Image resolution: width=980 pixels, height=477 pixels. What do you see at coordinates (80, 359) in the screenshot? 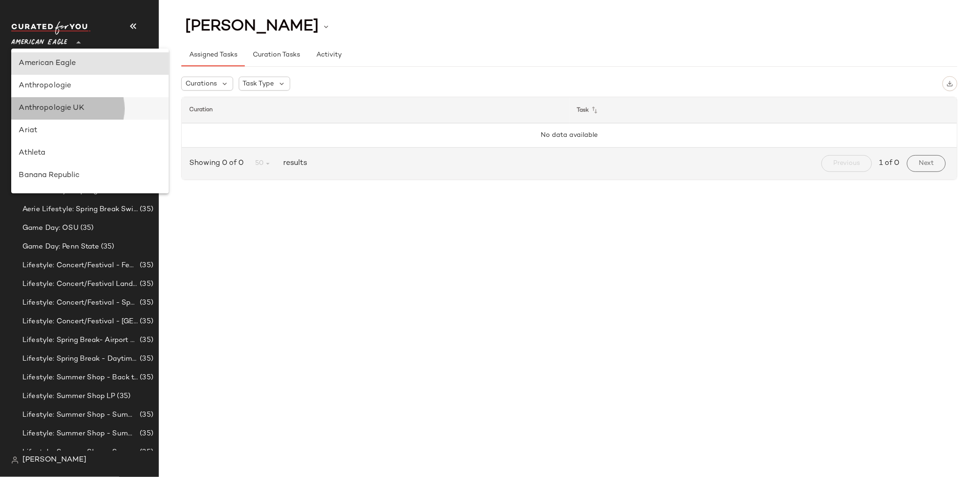
I see `span: Lifestyle: Spring Break - Daytime Casual` at bounding box center [80, 359].